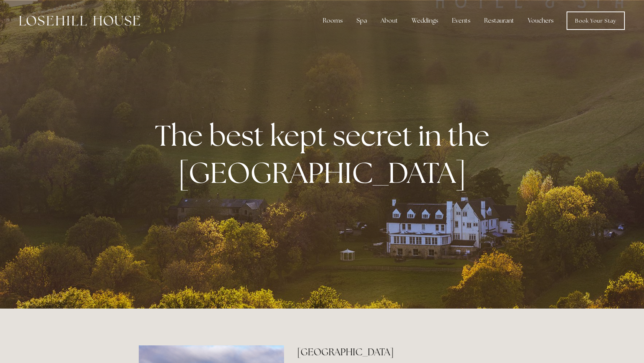 This screenshot has width=644, height=363. What do you see at coordinates (389, 21) in the screenshot?
I see `div: About` at bounding box center [389, 21].